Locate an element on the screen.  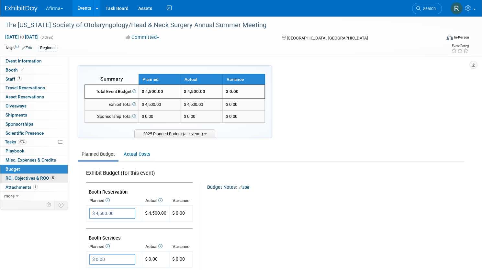
button: Committed is located at coordinates (142, 37).